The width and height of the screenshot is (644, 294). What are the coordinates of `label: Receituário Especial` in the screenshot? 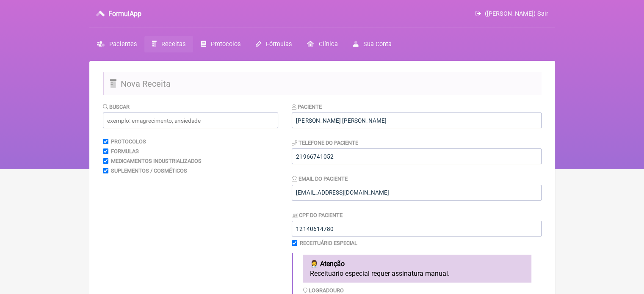 It's located at (328, 243).